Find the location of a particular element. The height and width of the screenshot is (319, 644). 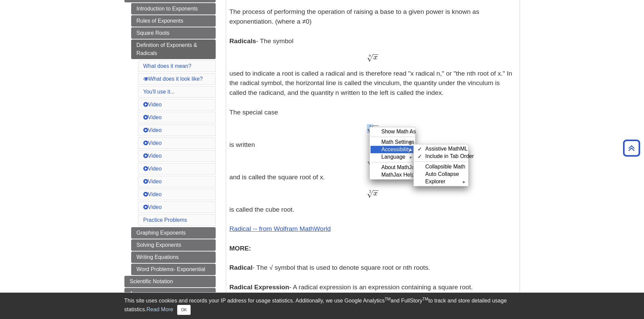

div: Accessibility is located at coordinates (393, 149).